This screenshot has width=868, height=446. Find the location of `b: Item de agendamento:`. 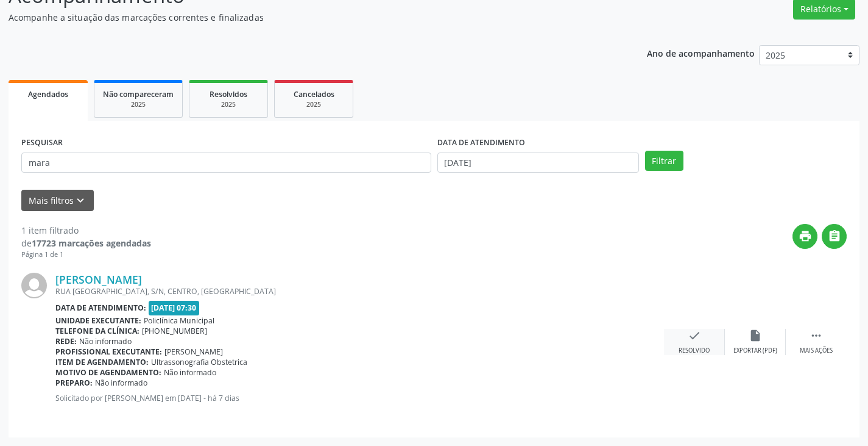

b: Item de agendamento: is located at coordinates (102, 362).